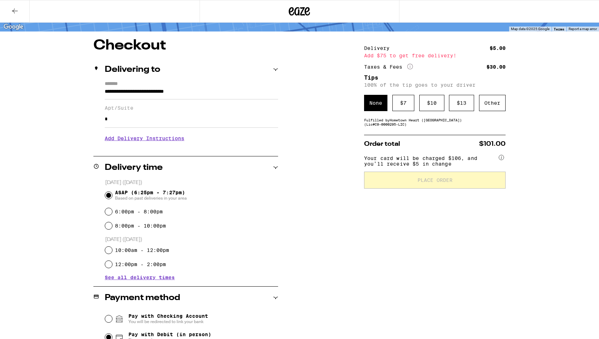 The height and width of the screenshot is (339, 599). What do you see at coordinates (530, 29) in the screenshot?
I see `span: Map data ©2025 Google` at bounding box center [530, 29].